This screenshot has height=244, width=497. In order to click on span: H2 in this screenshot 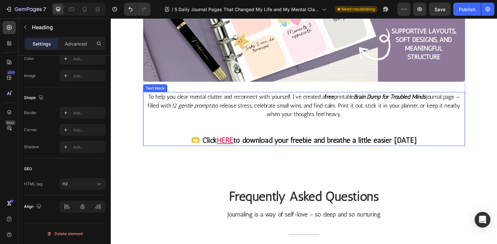, I will do `click(65, 184)`.